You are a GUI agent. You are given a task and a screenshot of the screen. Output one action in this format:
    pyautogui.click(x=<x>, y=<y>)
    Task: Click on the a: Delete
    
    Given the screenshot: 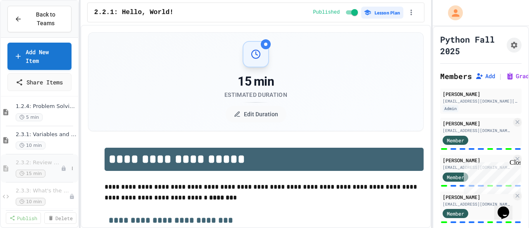 What is the action you would take?
    pyautogui.click(x=60, y=218)
    